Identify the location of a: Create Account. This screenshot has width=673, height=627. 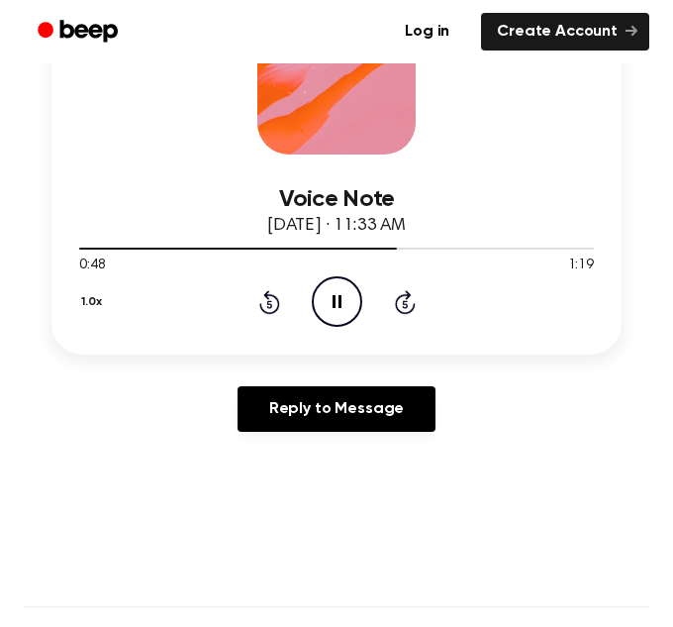
(566, 32).